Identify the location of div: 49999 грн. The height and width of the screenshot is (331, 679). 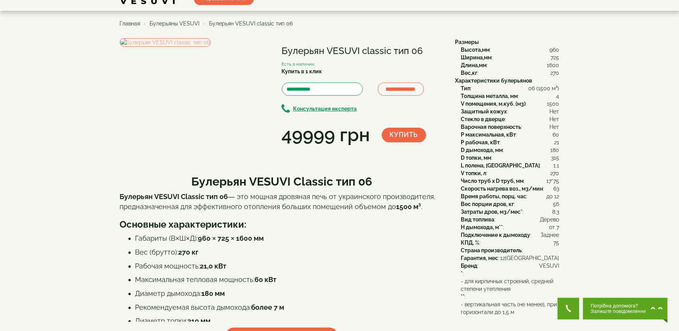
(326, 135).